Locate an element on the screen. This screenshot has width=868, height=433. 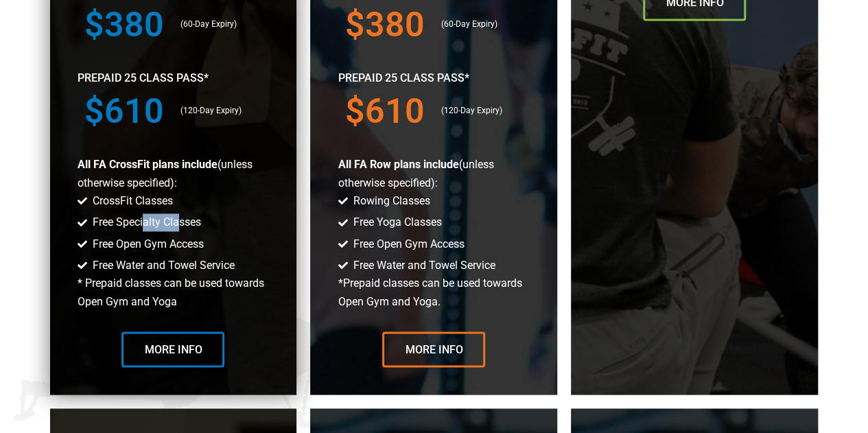
span: Free Specialty Classes is located at coordinates (145, 223).